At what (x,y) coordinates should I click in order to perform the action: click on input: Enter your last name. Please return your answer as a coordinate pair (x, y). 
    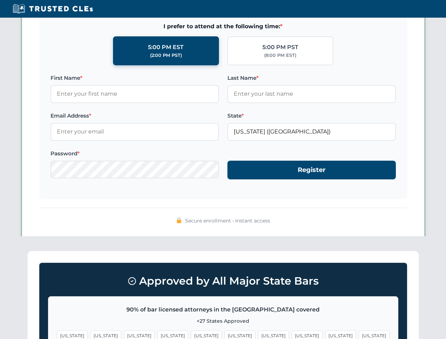
    Looking at the image, I should click on (311, 94).